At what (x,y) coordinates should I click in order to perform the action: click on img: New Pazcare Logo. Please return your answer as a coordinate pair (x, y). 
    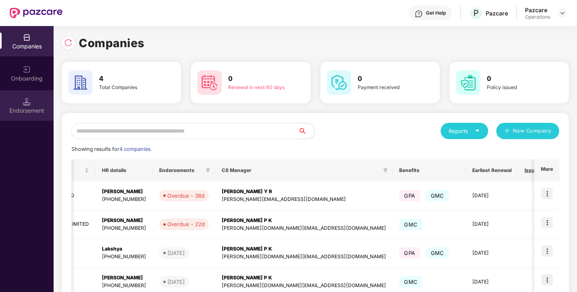
    Looking at the image, I should click on (36, 13).